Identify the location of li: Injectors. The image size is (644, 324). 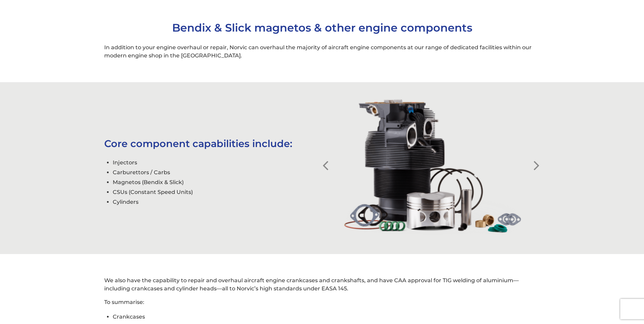
(218, 162).